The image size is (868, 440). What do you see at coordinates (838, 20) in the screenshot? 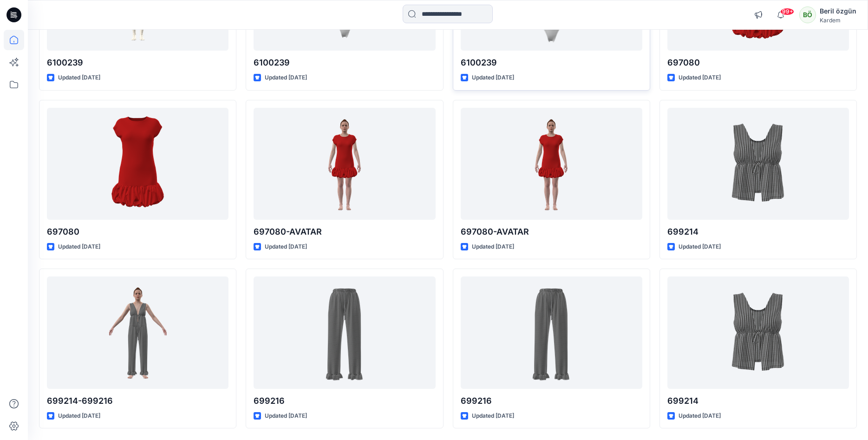
I see `div: Kardem` at bounding box center [838, 20].